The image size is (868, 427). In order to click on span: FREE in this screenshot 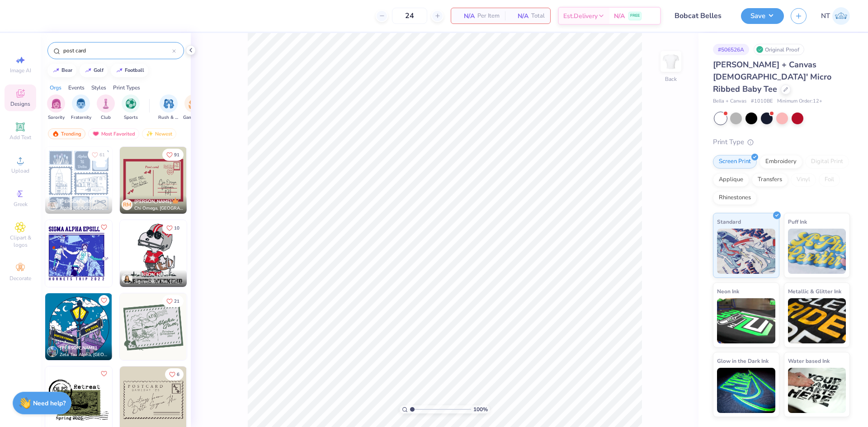, I will do `click(635, 16)`.